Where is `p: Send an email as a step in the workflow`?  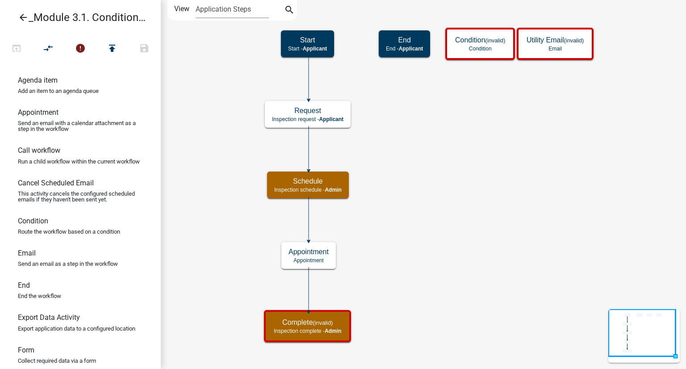
p: Send an email as a step in the workflow is located at coordinates (68, 264).